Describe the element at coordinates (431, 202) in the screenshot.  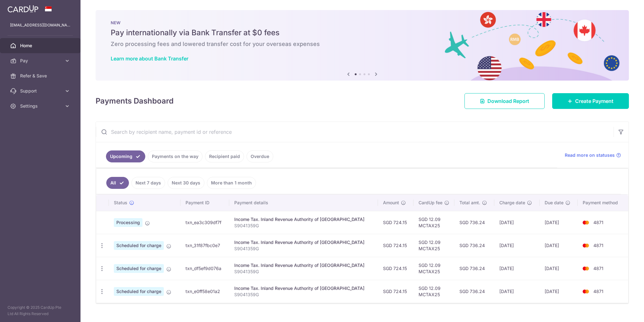
I see `span: CardUp fee` at that location.